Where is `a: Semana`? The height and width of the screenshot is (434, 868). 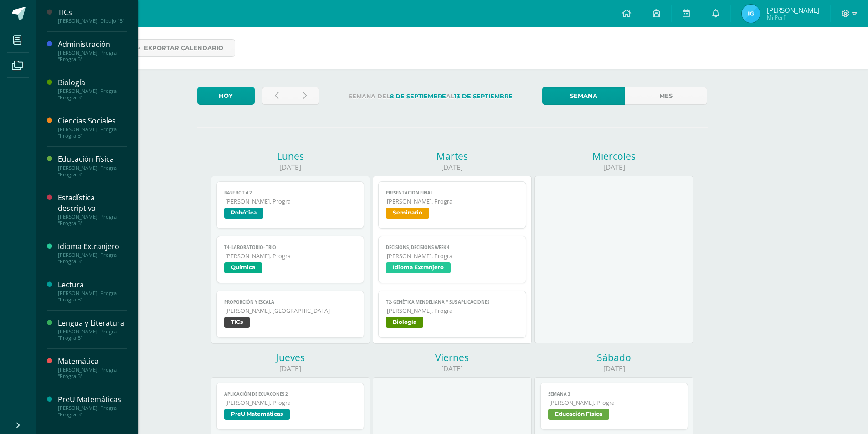
a: Semana is located at coordinates (583, 95).